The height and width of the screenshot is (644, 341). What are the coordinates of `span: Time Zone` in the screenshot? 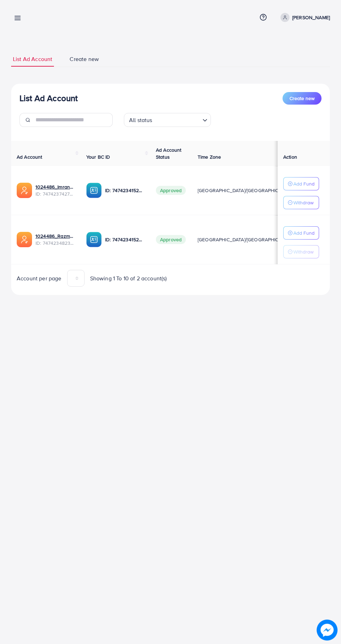 It's located at (209, 157).